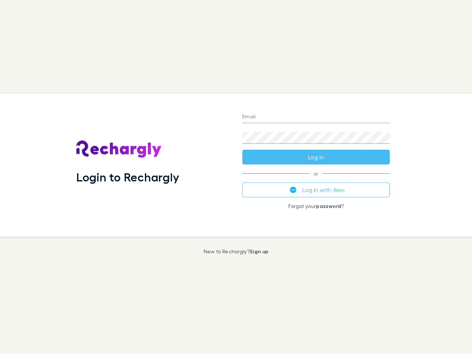 The image size is (472, 354). I want to click on span: or, so click(316, 173).